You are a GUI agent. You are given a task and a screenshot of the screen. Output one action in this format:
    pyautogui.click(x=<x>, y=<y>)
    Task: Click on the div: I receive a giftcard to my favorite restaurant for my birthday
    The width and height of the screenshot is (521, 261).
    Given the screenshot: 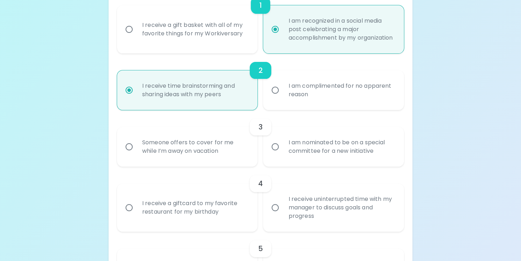 What is the action you would take?
    pyautogui.click(x=195, y=208)
    